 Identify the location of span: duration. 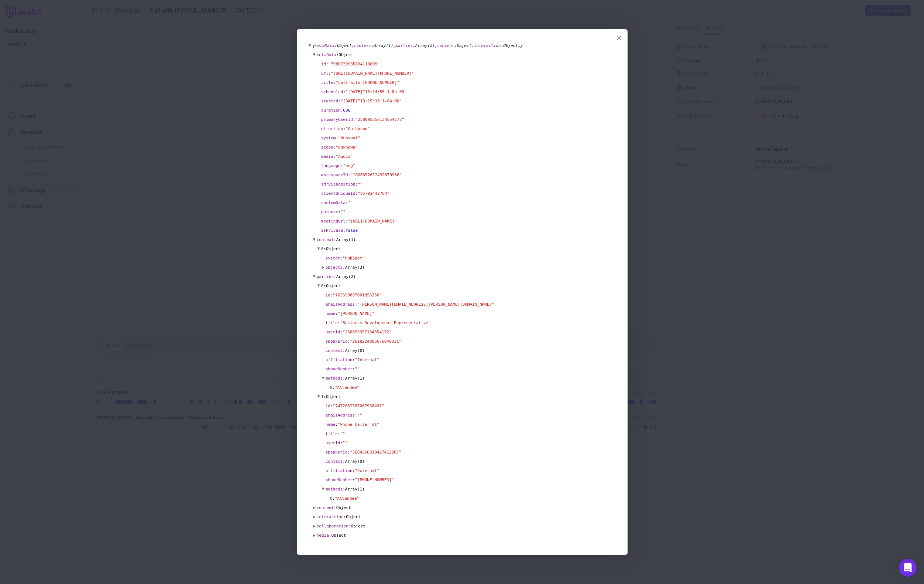
(330, 110).